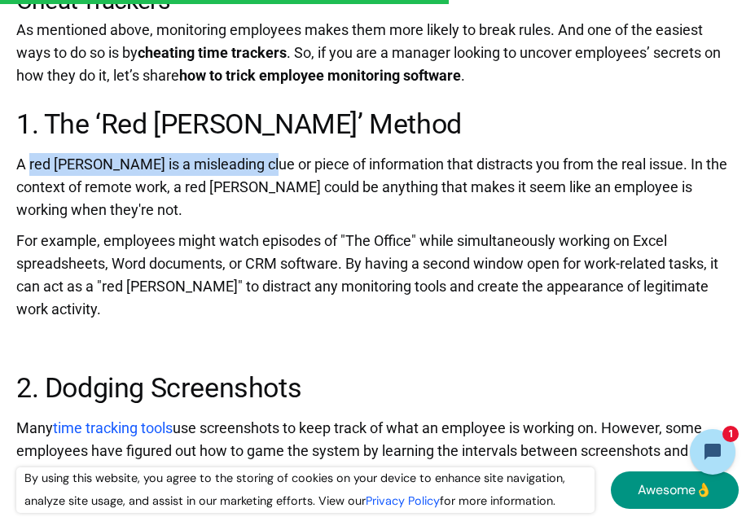 The width and height of the screenshot is (755, 517). Describe the element at coordinates (377, 467) in the screenshot. I see `p: Many use screenshots to keep track of what an employee is working on. However, some employees hav...` at that location.